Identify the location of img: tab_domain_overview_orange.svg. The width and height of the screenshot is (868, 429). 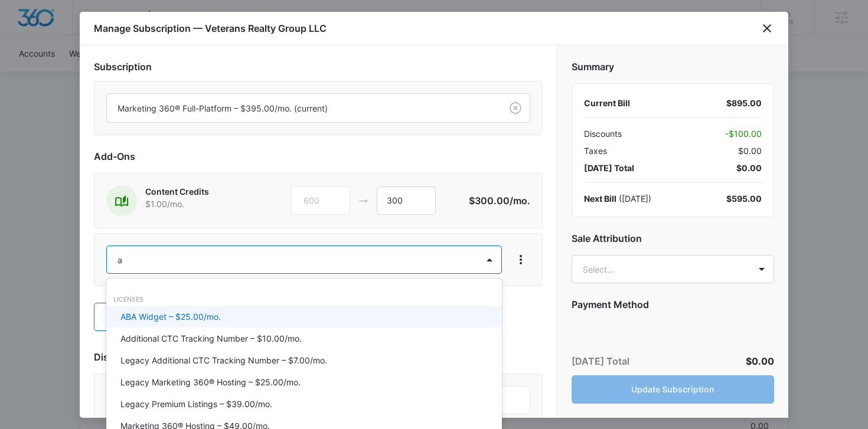
(36, 73).